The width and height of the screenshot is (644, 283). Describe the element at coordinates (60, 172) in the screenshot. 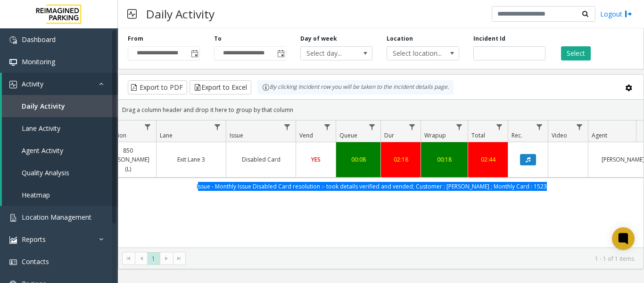

I see `a: Quality Analysis` at that location.